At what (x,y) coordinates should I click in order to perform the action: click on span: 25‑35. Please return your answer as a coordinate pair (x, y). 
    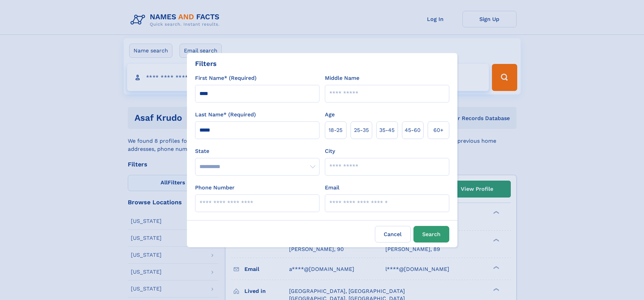
    Looking at the image, I should click on (361, 130).